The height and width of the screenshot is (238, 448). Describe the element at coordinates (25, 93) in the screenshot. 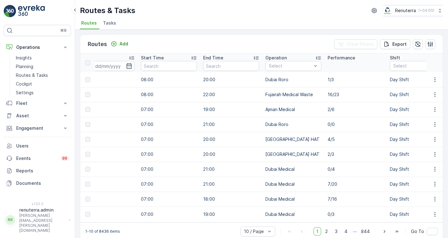

I see `p: Settings` at that location.